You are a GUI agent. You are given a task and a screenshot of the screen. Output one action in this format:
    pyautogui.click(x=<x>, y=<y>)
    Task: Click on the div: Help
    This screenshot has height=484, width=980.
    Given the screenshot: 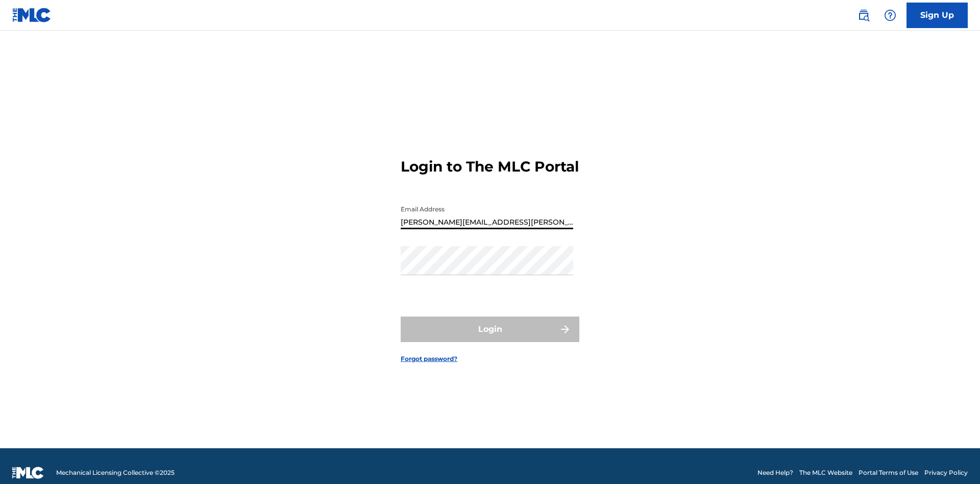 What is the action you would take?
    pyautogui.click(x=890, y=15)
    